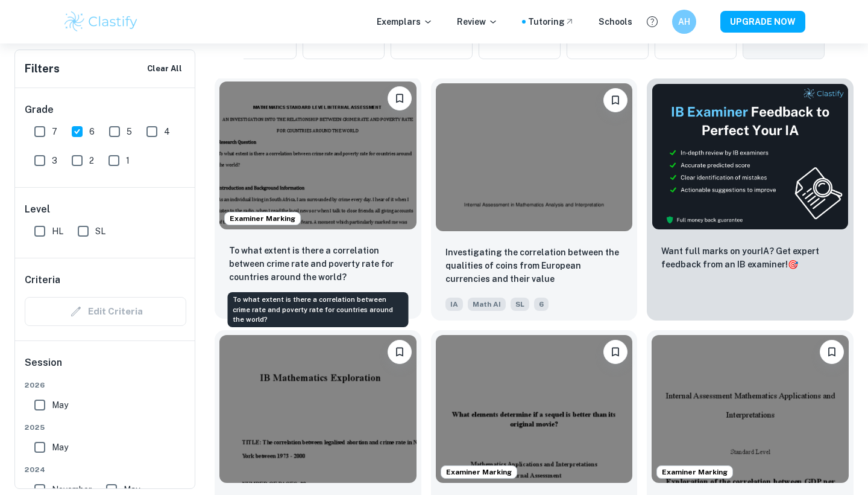  Describe the element at coordinates (106, 367) in the screenshot. I see `h6: Session` at that location.